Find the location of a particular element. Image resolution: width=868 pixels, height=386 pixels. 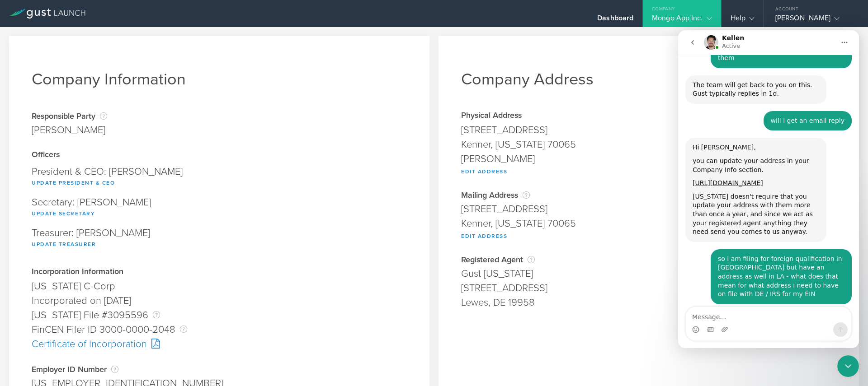

div: Lewes, DE 19958 is located at coordinates (649, 303).